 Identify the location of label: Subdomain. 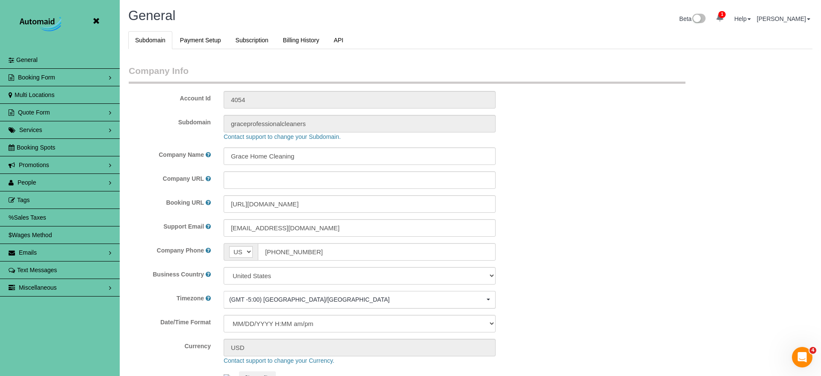
(170, 121).